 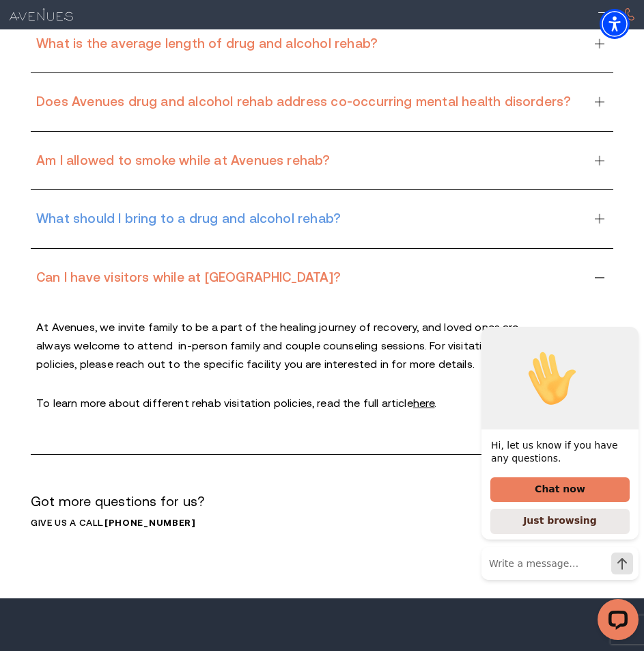 What do you see at coordinates (90, 126) in the screenshot?
I see `h2: Hi, let us know if you have any questions.` at bounding box center [90, 126].